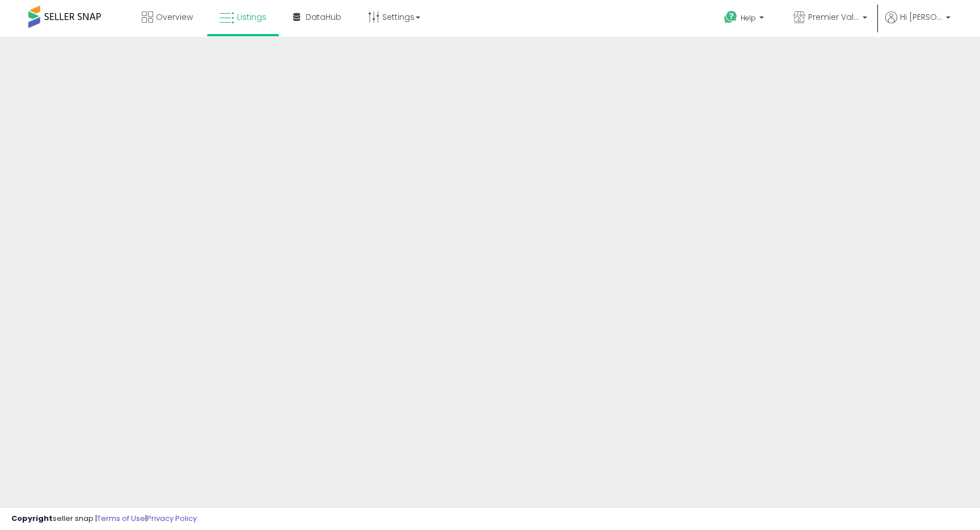  I want to click on span: DataHub, so click(323, 17).